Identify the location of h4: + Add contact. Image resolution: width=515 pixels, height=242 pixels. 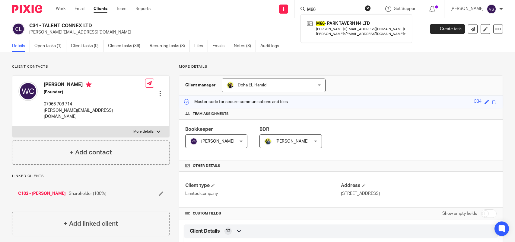
(91, 152).